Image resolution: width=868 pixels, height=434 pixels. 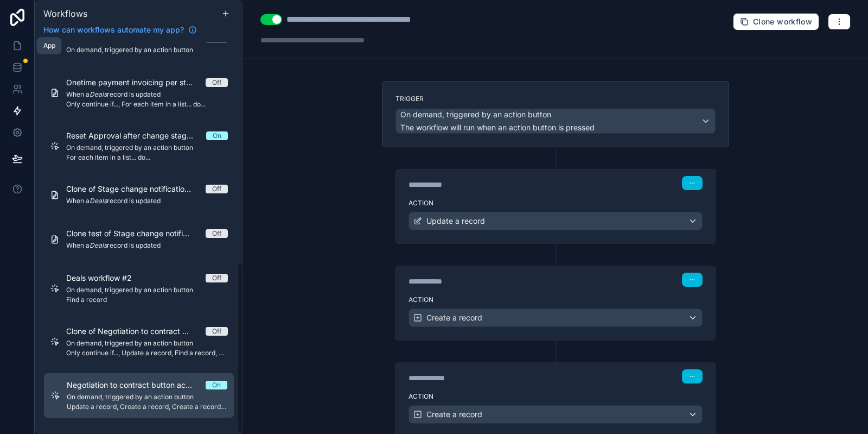 What do you see at coordinates (556, 121) in the screenshot?
I see `button: On demand, triggered by an action buttonThe workflow will run when an action button is pressed` at bounding box center [556, 121].